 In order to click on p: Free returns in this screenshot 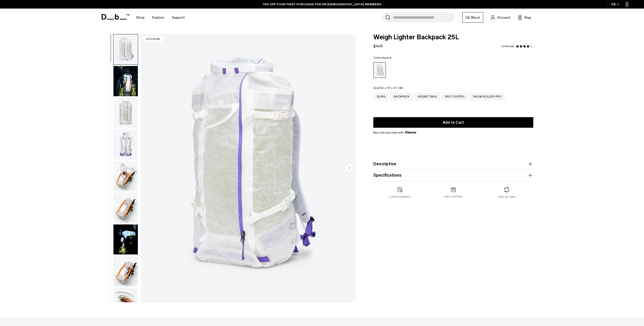, I will do `click(506, 197)`.